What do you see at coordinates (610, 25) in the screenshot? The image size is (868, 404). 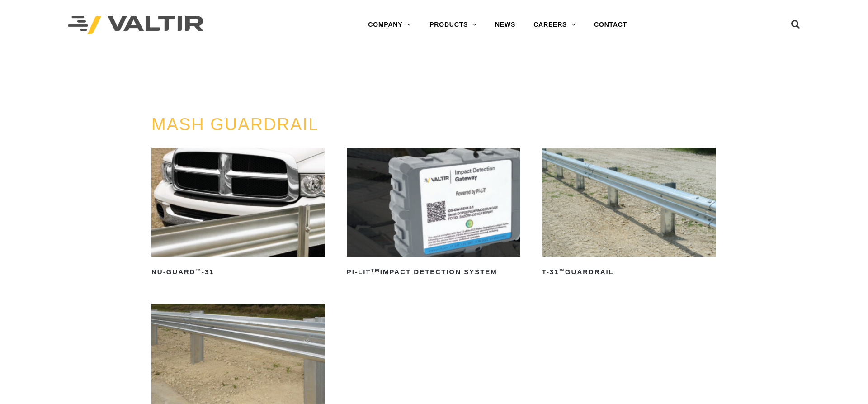 I see `a: CONTACT` at bounding box center [610, 25].